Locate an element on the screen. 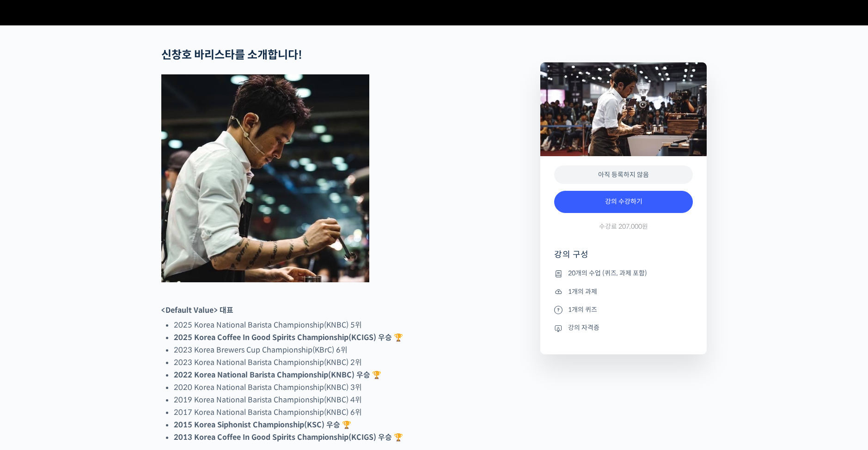  span: 대화 is located at coordinates (90, 310).